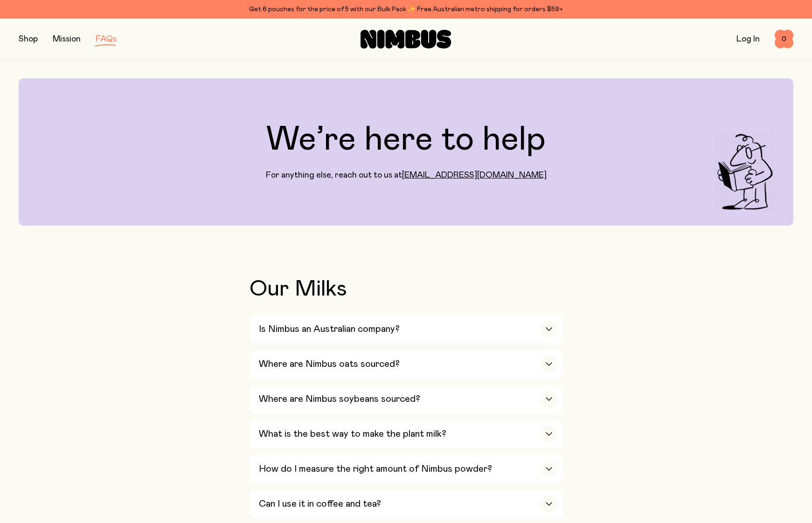 The image size is (812, 523). I want to click on button: Where are Nimbus soybeans sourced?, so click(406, 399).